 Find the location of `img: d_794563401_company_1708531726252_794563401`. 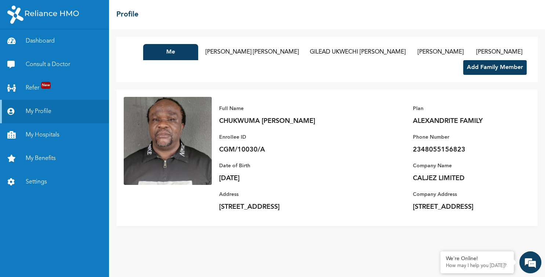

img: d_794563401_company_1708531726252_794563401 is located at coordinates (22, 46).